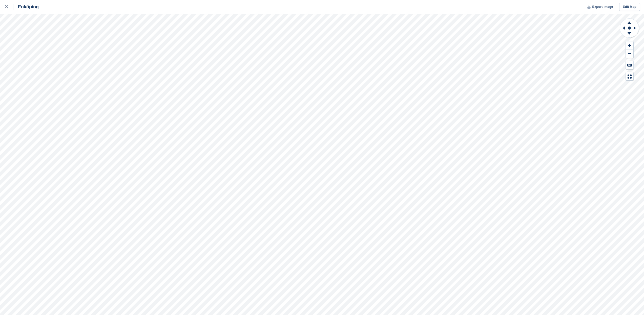  Describe the element at coordinates (630, 46) in the screenshot. I see `button: Zoom In` at that location.